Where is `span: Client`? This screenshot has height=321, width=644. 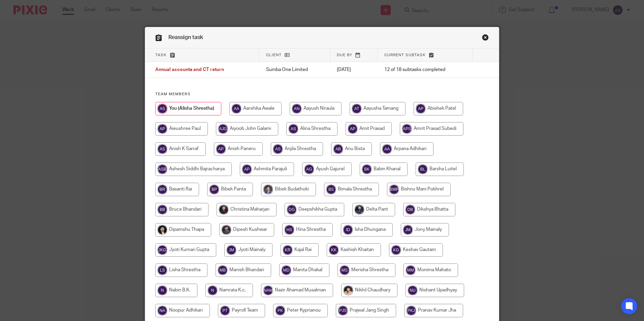
span: Client is located at coordinates (274, 55).